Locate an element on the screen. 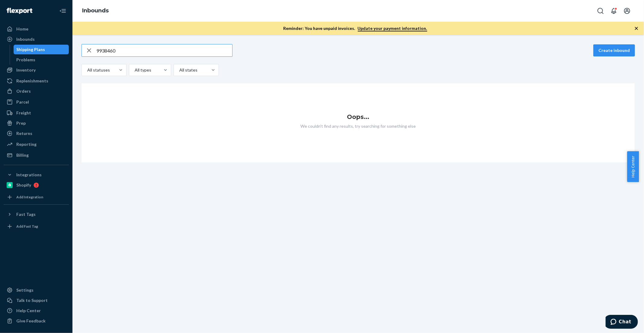 The width and height of the screenshot is (644, 333). a: Prep is located at coordinates (36, 123).